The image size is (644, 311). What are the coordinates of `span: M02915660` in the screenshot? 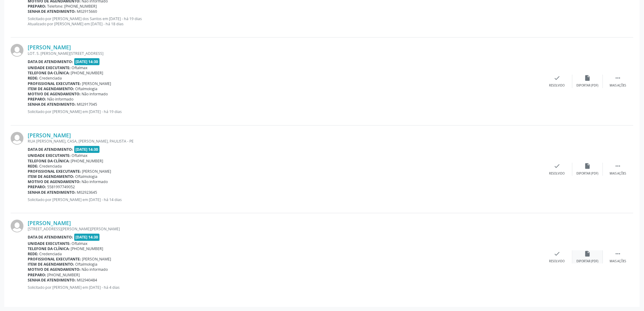 It's located at (87, 11).